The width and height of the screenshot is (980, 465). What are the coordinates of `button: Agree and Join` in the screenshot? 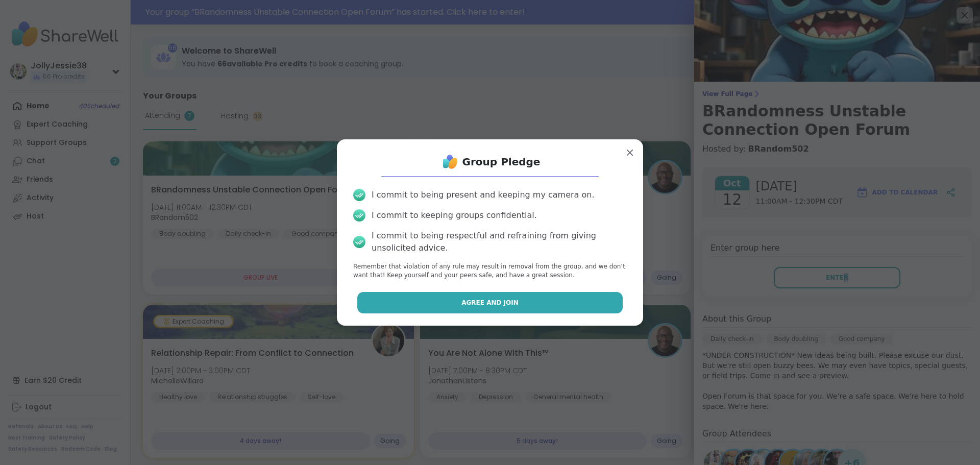 It's located at (490, 302).